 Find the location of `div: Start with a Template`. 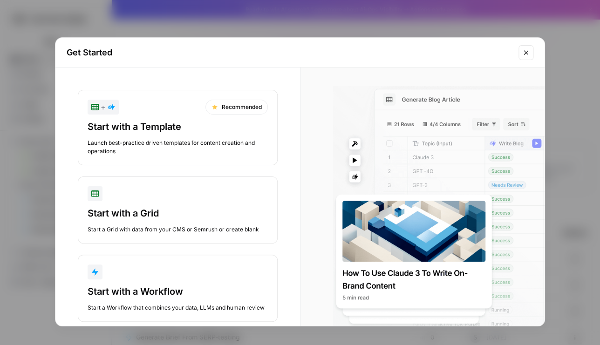

div: Start with a Template is located at coordinates (178, 127).